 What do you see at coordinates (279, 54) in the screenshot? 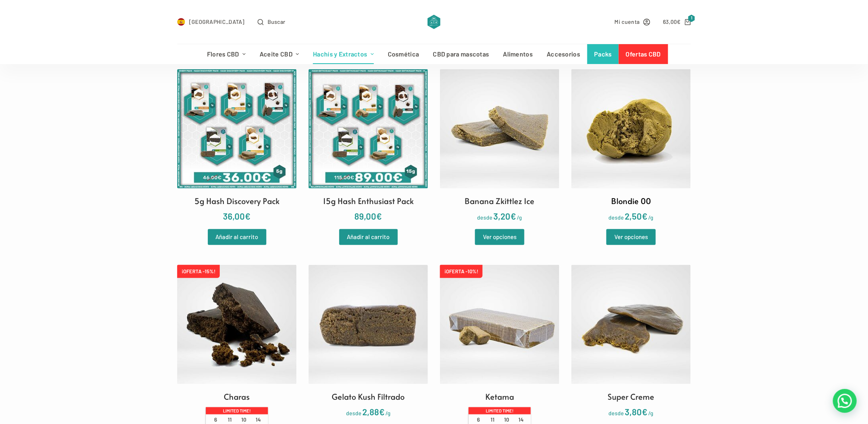
I see `a: Aceite CBD` at bounding box center [279, 54].